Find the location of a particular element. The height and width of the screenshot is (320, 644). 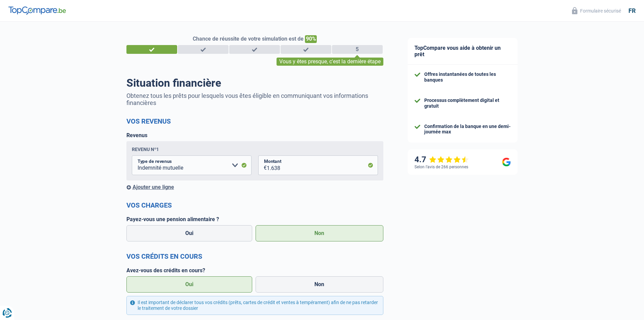

div: 4.7 is located at coordinates (441, 159).